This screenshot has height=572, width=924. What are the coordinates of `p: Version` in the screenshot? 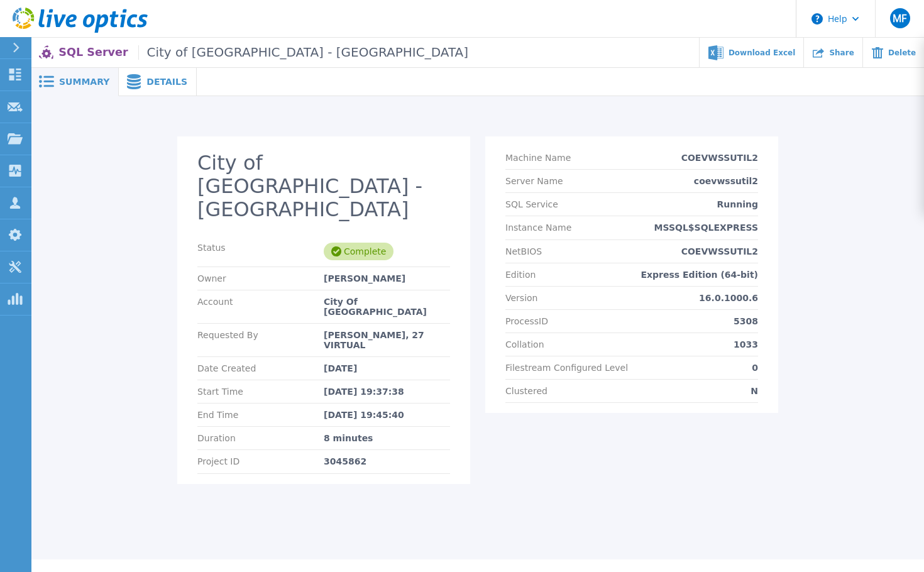 It's located at (521, 298).